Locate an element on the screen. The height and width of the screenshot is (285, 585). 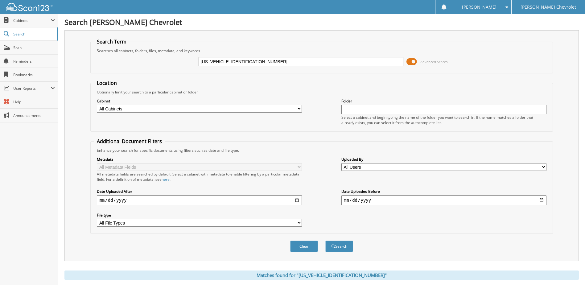
label: Folder is located at coordinates (444, 101).